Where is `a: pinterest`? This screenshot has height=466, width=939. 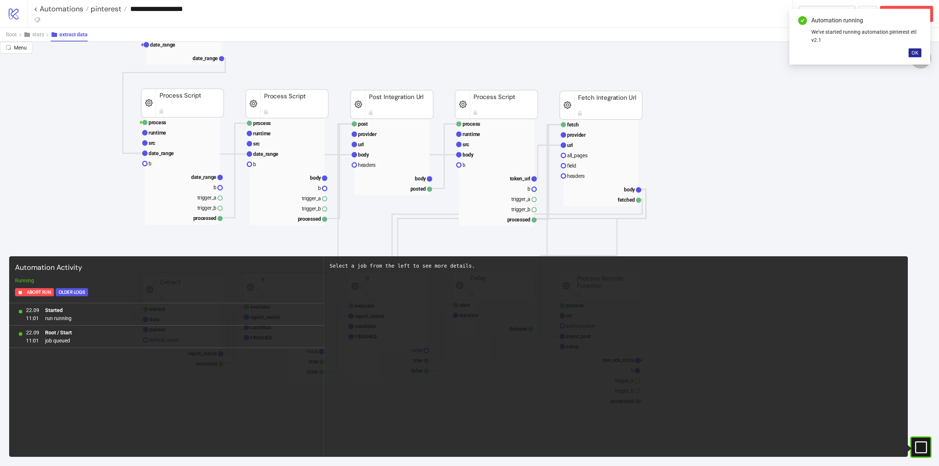
a: pinterest is located at coordinates (108, 9).